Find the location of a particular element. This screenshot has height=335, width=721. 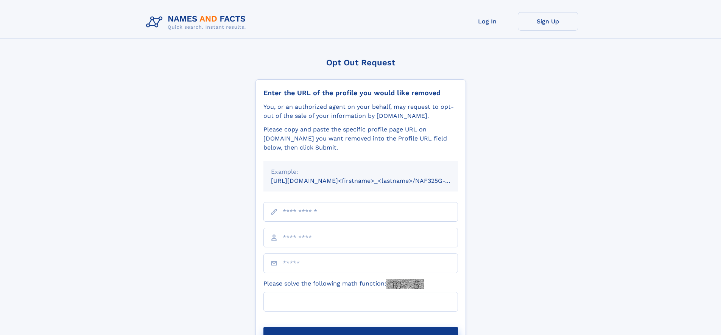

div: Enter the URL of the profile you would like removed is located at coordinates (360, 93).